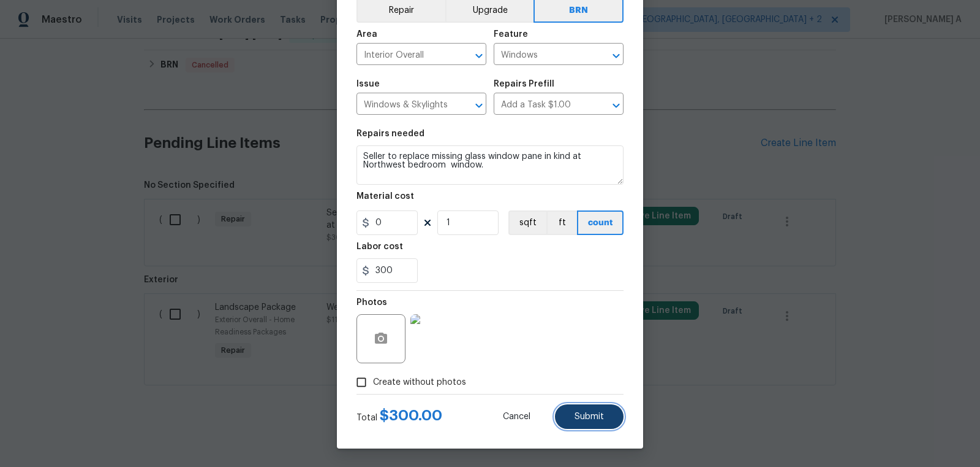 The width and height of the screenshot is (980, 467). I want to click on textarea: Seller to replace missing glass window pane in kind at Northwest bedroom window., so click(490, 165).